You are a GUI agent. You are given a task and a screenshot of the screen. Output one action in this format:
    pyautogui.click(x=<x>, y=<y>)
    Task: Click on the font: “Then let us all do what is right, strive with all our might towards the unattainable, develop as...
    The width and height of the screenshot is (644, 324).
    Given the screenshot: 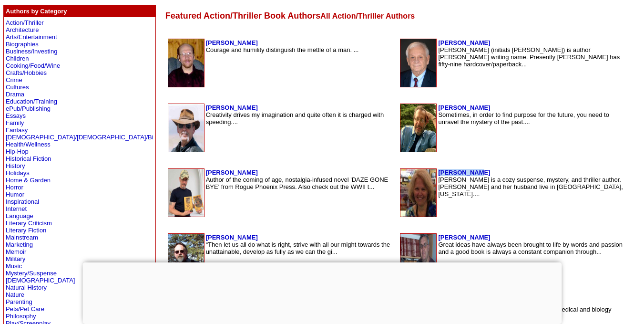 What is the action you would take?
    pyautogui.click(x=298, y=248)
    